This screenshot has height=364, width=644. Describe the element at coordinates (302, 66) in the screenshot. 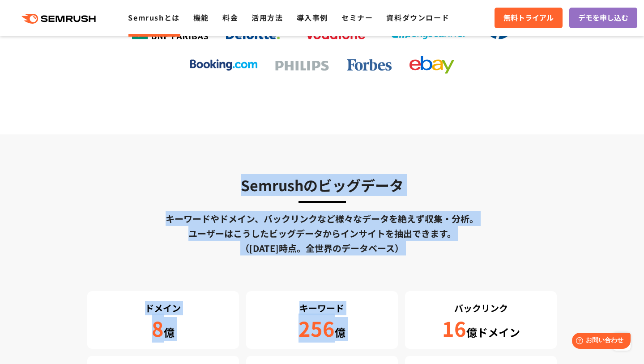

I see `img: philips` at that location.